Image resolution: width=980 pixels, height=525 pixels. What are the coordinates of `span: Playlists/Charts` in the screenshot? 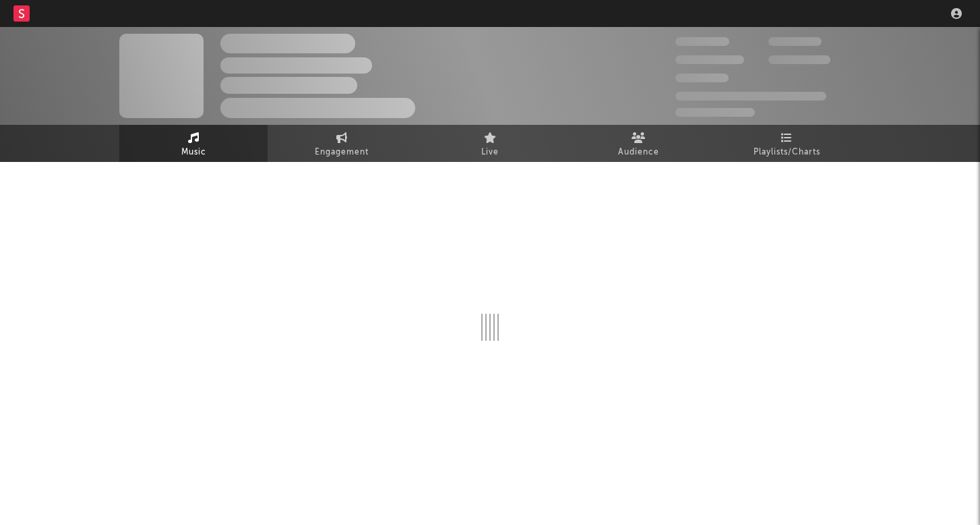 It's located at (787, 152).